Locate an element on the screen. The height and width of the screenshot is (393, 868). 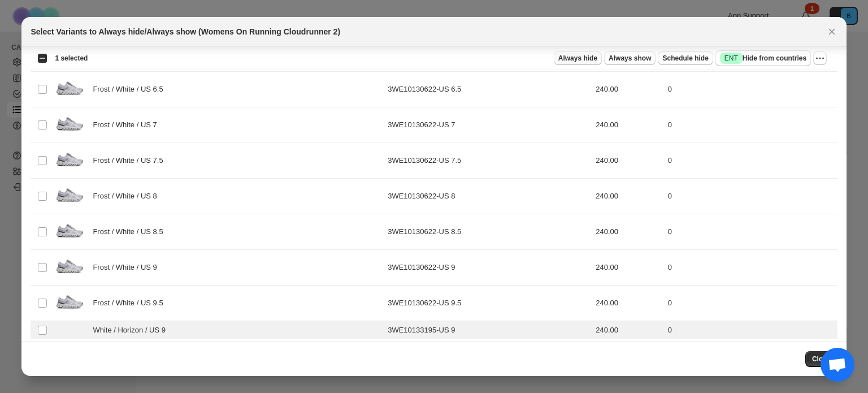
span: Frost / White / US 7.5 is located at coordinates (130, 160).